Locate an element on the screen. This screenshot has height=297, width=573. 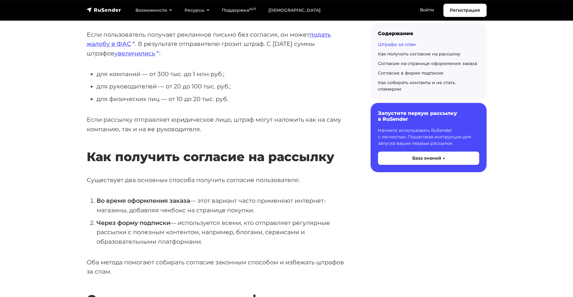
a: Войти is located at coordinates (427, 10).